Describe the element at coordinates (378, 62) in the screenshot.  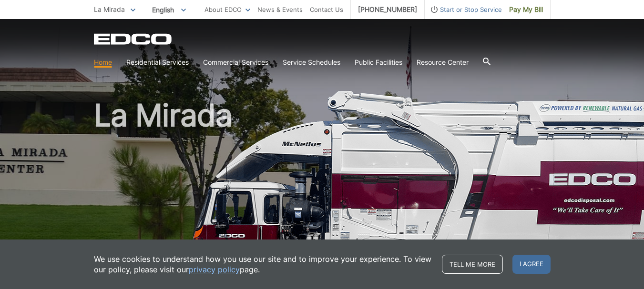
I see `a: Public Facilities` at that location.